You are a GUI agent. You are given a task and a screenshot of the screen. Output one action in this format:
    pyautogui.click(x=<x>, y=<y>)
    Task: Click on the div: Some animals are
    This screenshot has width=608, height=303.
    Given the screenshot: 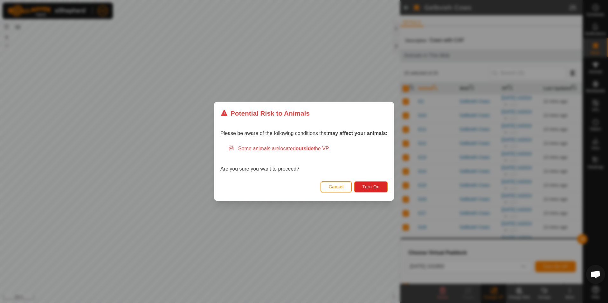 What is the action you would take?
    pyautogui.click(x=308, y=149)
    